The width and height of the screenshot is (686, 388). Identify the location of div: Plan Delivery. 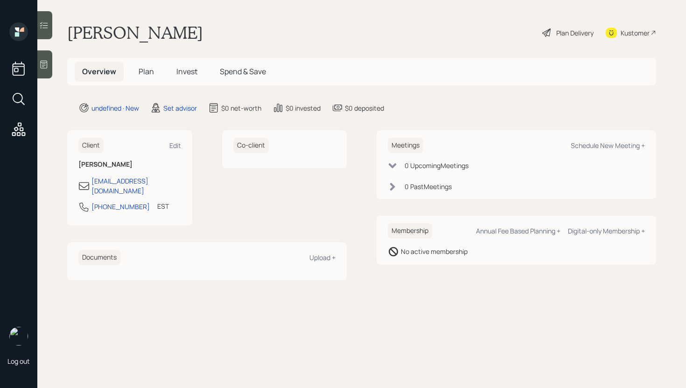
(575, 33).